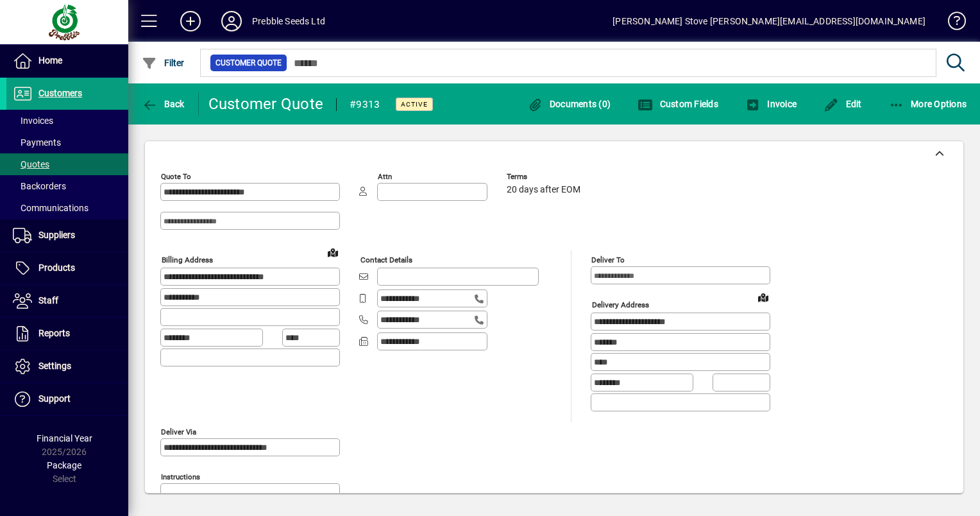 This screenshot has height=516, width=980. What do you see at coordinates (54, 333) in the screenshot?
I see `span: Reports` at bounding box center [54, 333].